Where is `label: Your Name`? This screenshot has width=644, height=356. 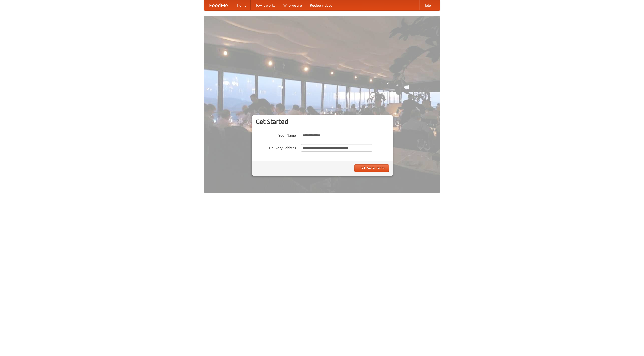
label: Your Name is located at coordinates (276, 135).